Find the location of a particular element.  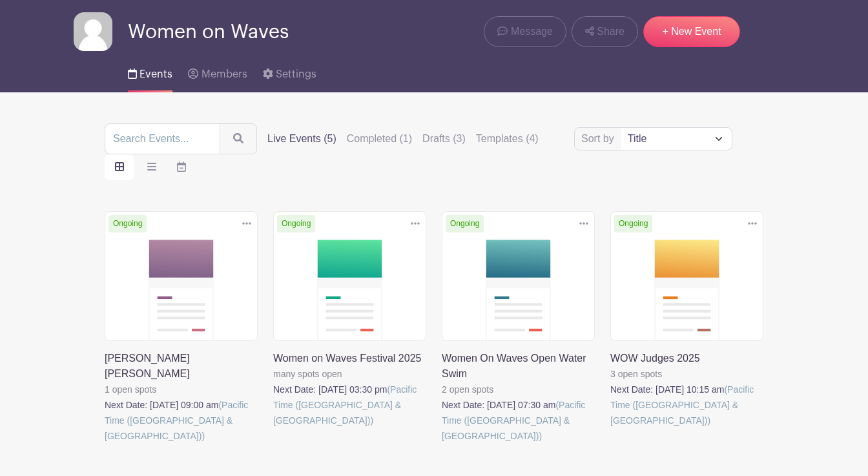

a: + New Event is located at coordinates (692, 32).